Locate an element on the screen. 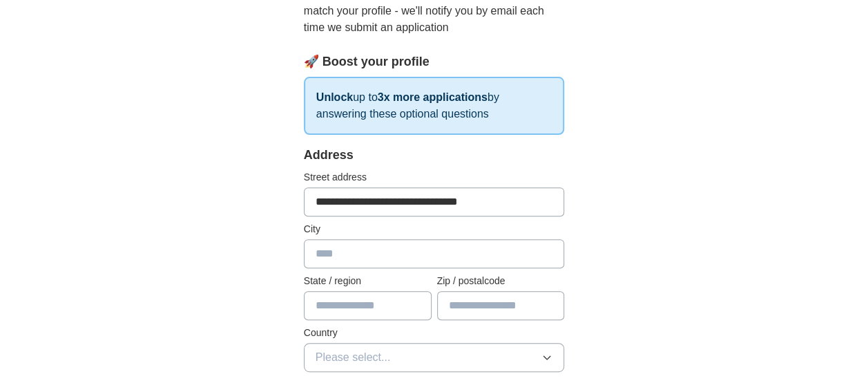 Image resolution: width=868 pixels, height=390 pixels. p: up to by answering these optional questions is located at coordinates (435, 106).